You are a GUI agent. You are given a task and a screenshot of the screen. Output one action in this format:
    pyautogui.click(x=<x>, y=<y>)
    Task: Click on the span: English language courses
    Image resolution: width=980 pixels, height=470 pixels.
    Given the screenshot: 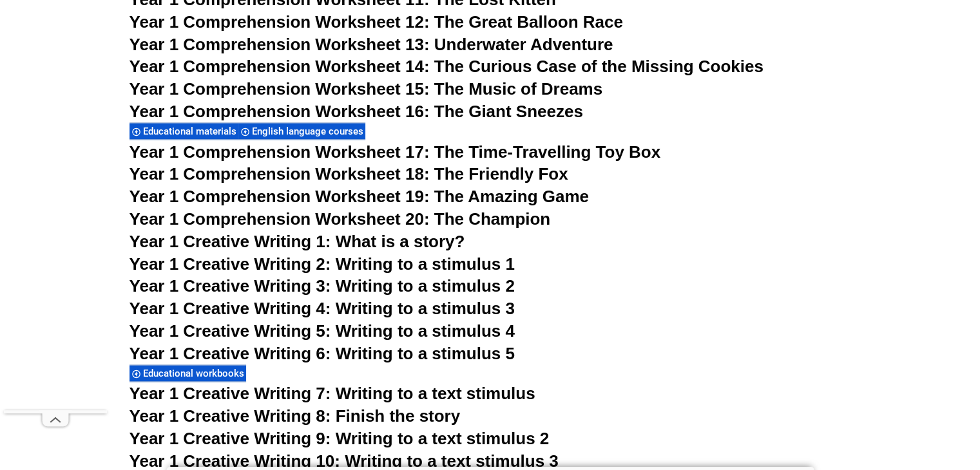 What is the action you would take?
    pyautogui.click(x=310, y=131)
    